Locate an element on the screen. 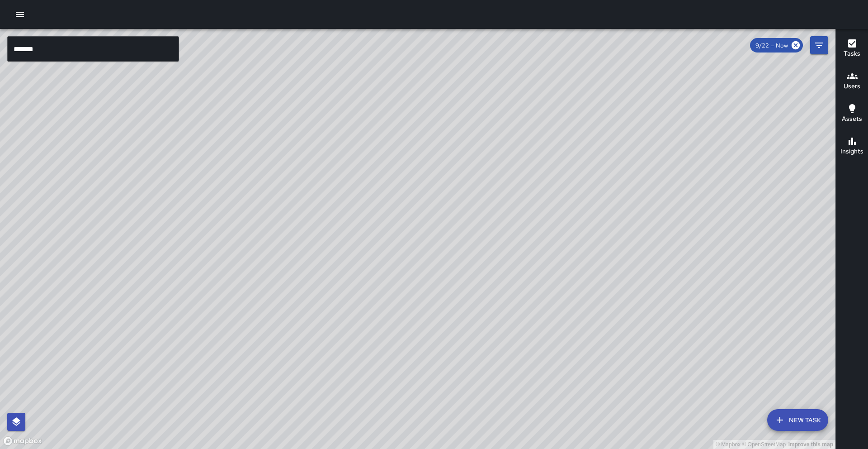  div: 9/22 — Now is located at coordinates (776, 45).